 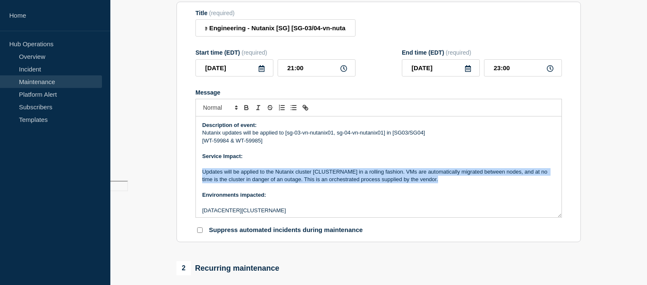 What do you see at coordinates (378, 141) in the screenshot?
I see `p: [WT-59984 & WT-59985]` at bounding box center [378, 141].